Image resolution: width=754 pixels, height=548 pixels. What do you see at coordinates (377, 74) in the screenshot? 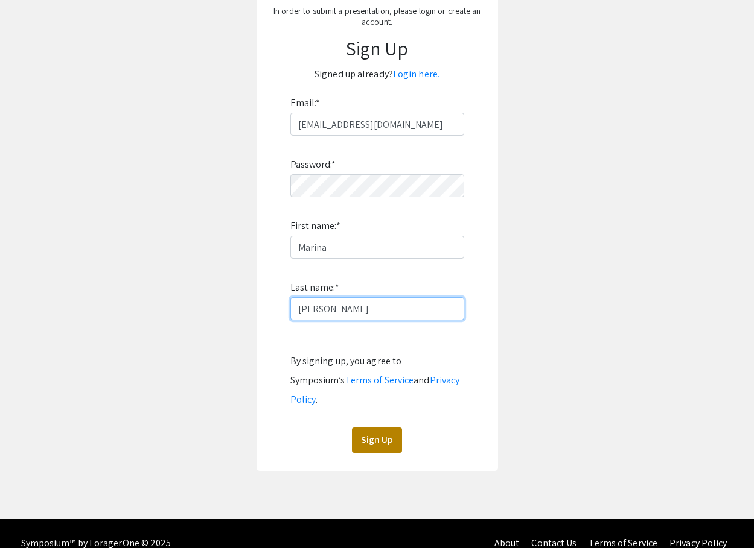
I see `p: Signed up already?` at bounding box center [377, 74].